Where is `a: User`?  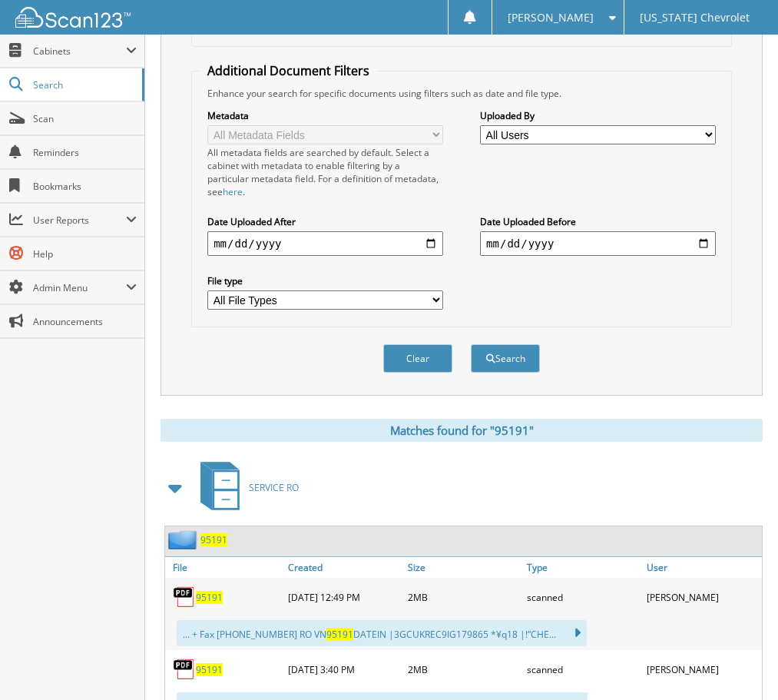 a: User is located at coordinates (702, 567).